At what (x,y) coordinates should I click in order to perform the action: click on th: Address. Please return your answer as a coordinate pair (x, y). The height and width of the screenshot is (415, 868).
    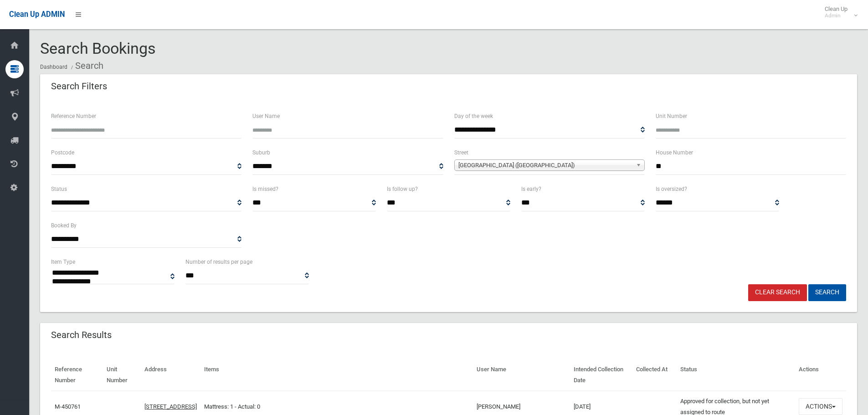
    Looking at the image, I should click on (171, 375).